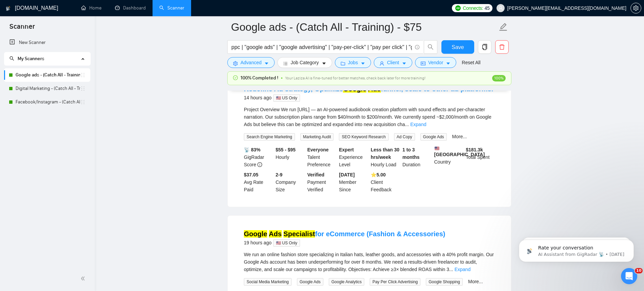 This screenshot has height=291, width=644. What do you see at coordinates (471, 62) in the screenshot?
I see `a: Reset All` at bounding box center [471, 62].